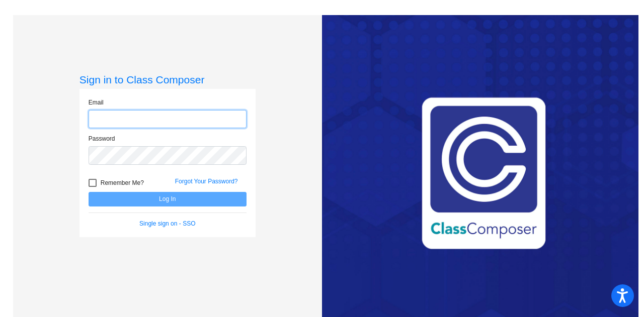 This screenshot has height=317, width=644. Describe the element at coordinates (122, 183) in the screenshot. I see `span: Remember Me?` at that location.